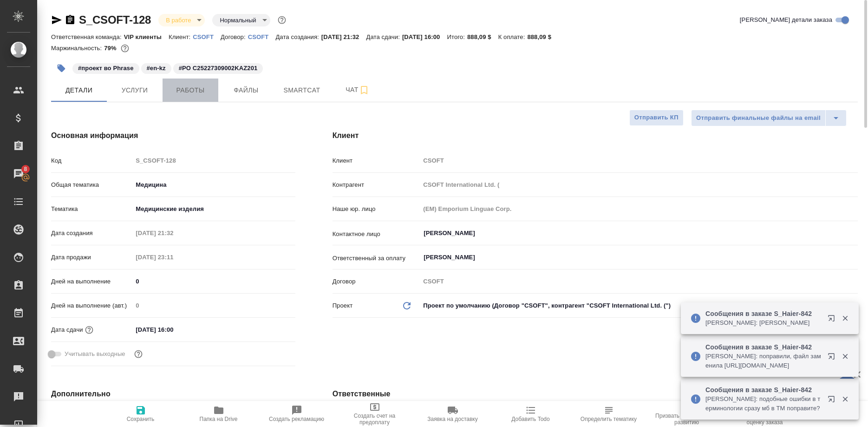  Describe the element at coordinates (79, 90) in the screenshot. I see `span: Детали` at that location.